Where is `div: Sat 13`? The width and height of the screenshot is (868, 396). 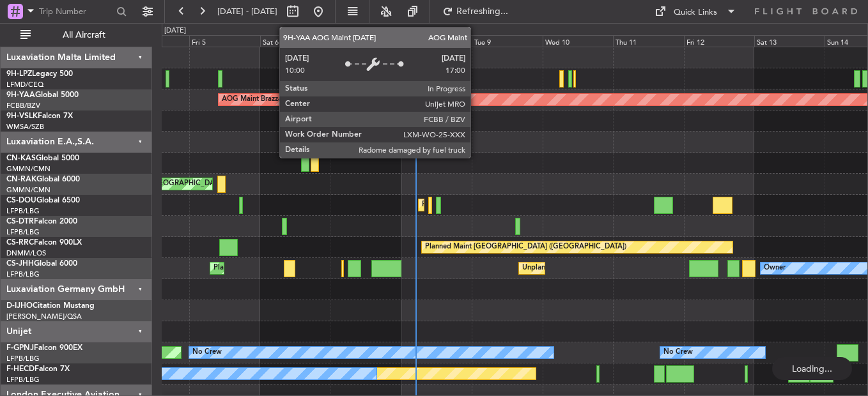
div: Sat 13 is located at coordinates (790, 41).